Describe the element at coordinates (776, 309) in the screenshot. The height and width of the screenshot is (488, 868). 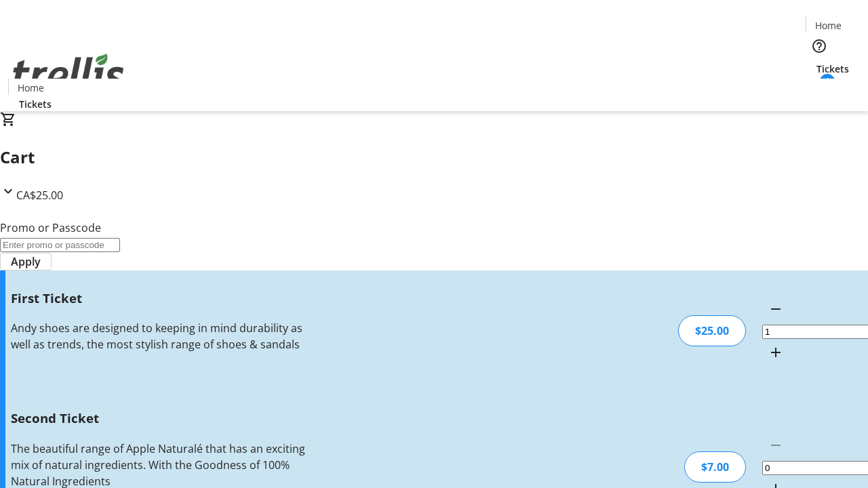
I see `button: Decrement by one` at that location.